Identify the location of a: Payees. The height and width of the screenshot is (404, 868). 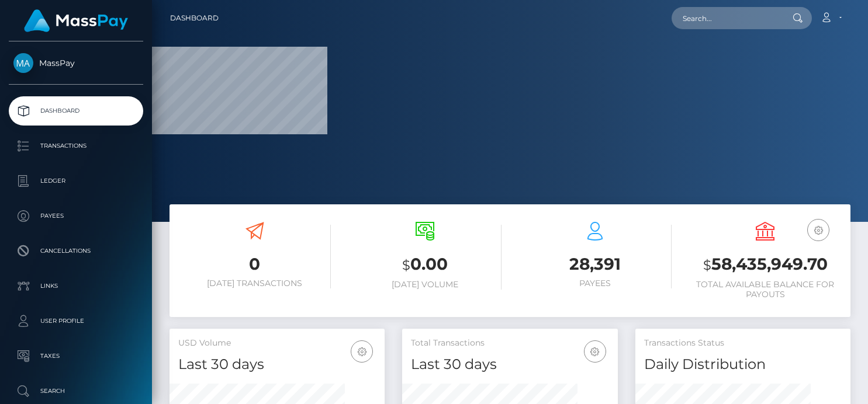
(76, 216).